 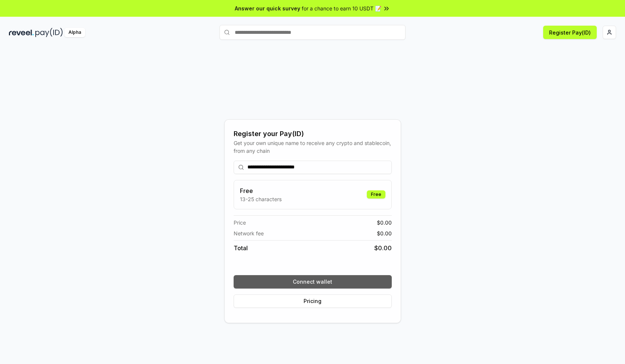 I want to click on img: pay_id, so click(x=49, y=32).